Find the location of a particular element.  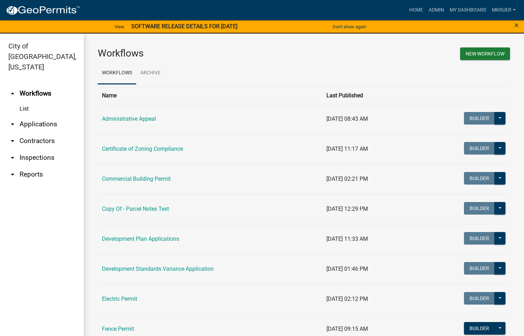

a: Workflows is located at coordinates (117, 73).